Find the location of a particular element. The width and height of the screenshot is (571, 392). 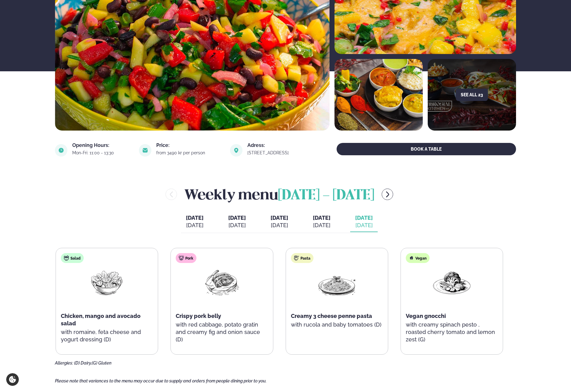

div: Adress: is located at coordinates (277, 145).